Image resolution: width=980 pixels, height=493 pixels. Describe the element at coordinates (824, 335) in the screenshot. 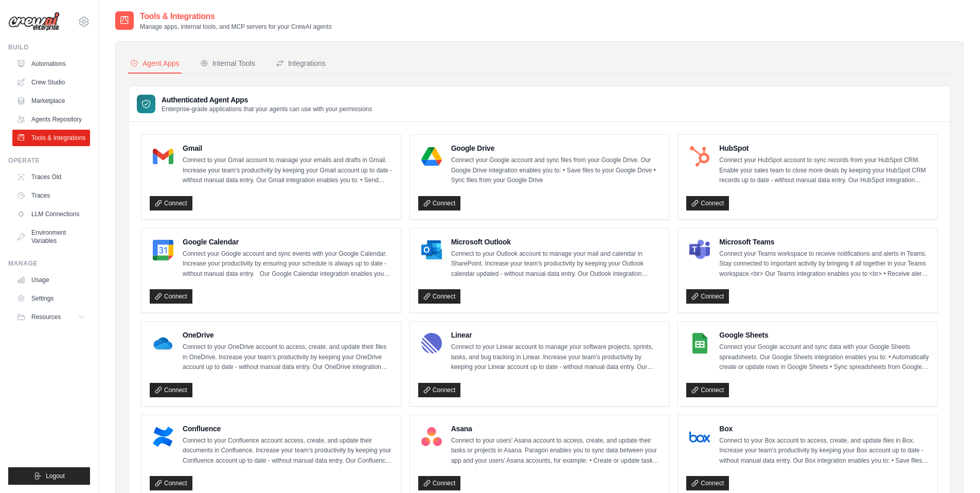

I see `h4: Google Sheets` at that location.